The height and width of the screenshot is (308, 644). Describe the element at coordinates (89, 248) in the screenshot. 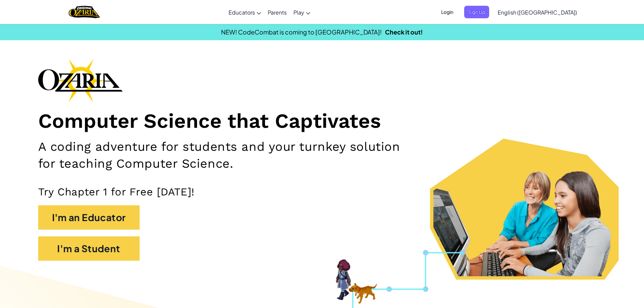

I see `button: I'm a Student` at that location.